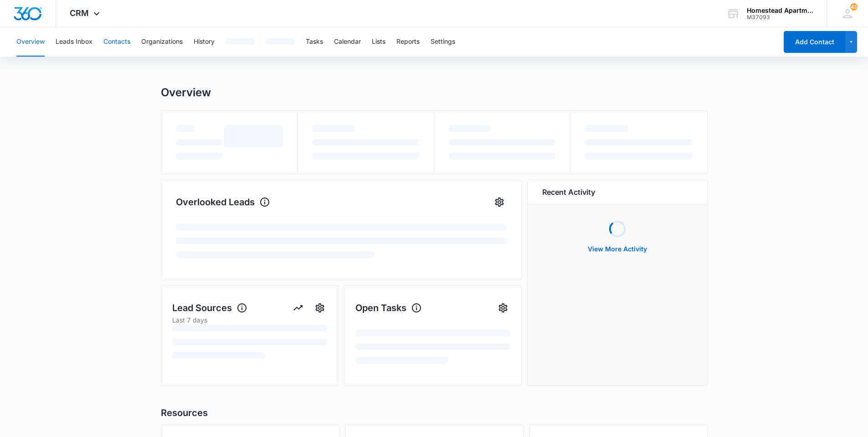  What do you see at coordinates (854, 7) in the screenshot?
I see `div: notifications count` at bounding box center [854, 7].